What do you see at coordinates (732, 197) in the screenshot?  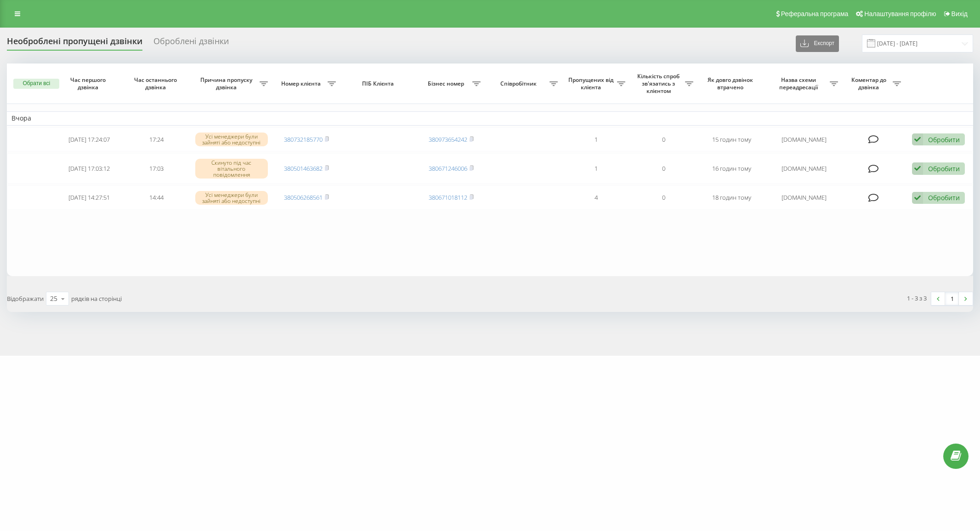 I see `td: 18 годин тому` at bounding box center [732, 197].